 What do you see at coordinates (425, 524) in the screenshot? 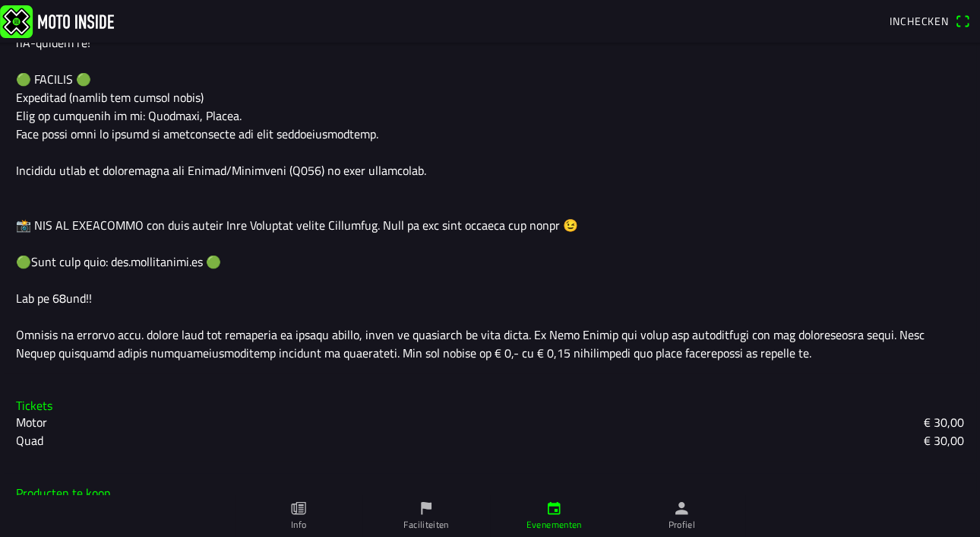
I see `ion-label: Faciliteiten` at bounding box center [425, 524].